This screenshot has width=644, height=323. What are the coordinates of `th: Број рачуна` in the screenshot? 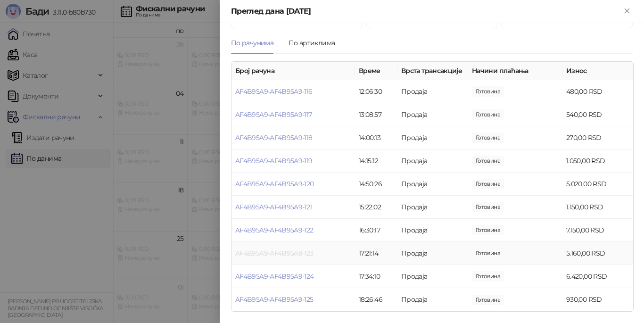 It's located at (294, 70).